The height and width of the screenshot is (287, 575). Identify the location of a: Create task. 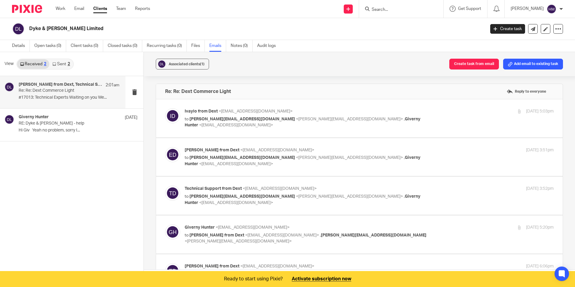
(508, 29).